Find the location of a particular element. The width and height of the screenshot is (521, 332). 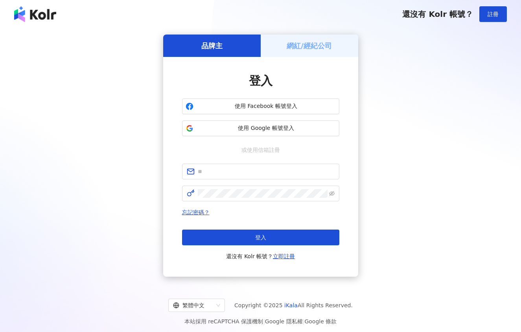

button: 註冊 is located at coordinates (493, 14).